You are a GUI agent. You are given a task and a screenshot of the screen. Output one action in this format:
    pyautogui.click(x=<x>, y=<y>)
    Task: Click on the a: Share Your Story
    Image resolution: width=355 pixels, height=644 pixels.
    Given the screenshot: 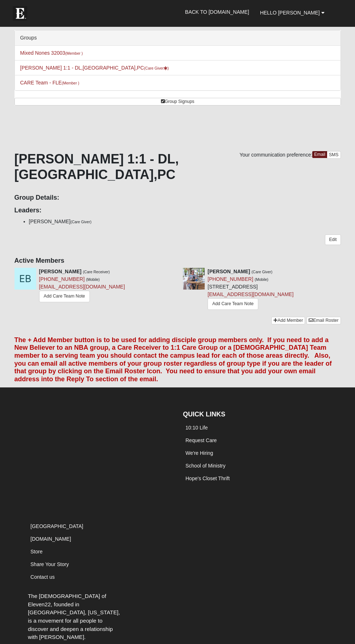 What is the action you would take?
    pyautogui.click(x=50, y=564)
    